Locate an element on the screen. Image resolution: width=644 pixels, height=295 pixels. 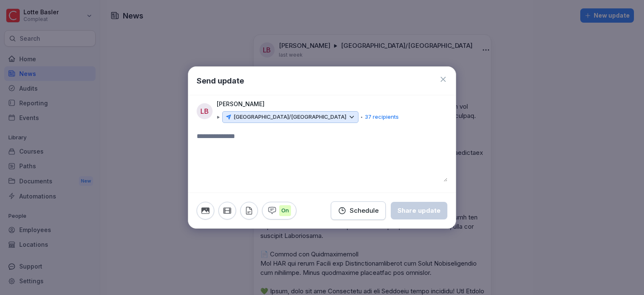
h1: Send update is located at coordinates (220, 81).